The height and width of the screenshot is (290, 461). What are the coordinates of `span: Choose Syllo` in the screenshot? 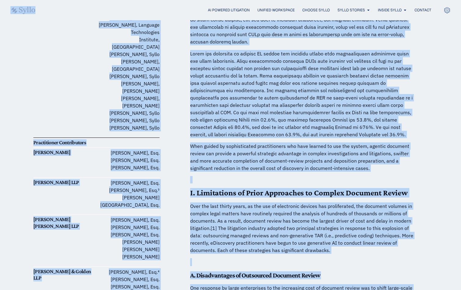 It's located at (316, 10).